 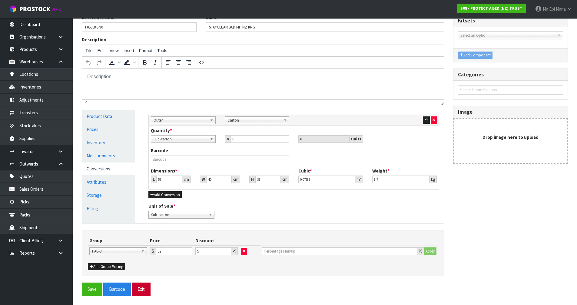 What do you see at coordinates (174, 251) in the screenshot?
I see `input: Price` at bounding box center [174, 251].